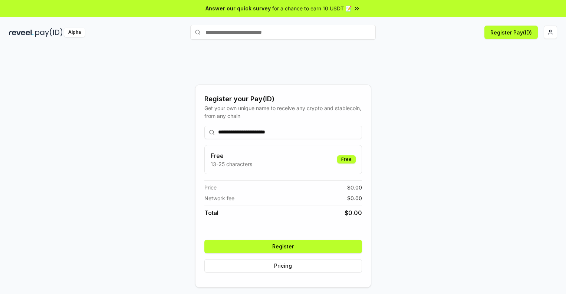 The height and width of the screenshot is (294, 566). Describe the element at coordinates (283, 247) in the screenshot. I see `button: Register` at that location.